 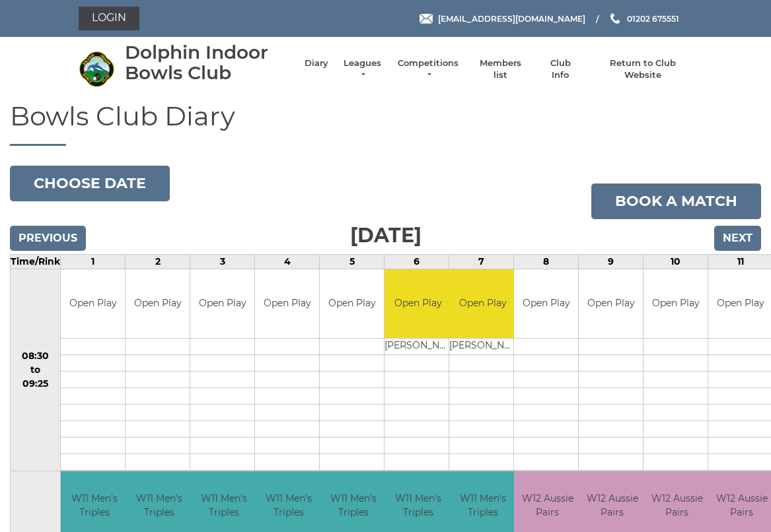 What do you see at coordinates (316, 64) in the screenshot?
I see `a: Diary` at bounding box center [316, 64].